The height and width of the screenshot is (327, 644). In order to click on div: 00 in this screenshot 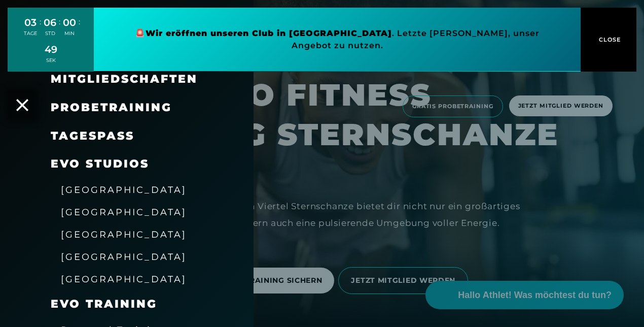, I will do `click(69, 23)`.